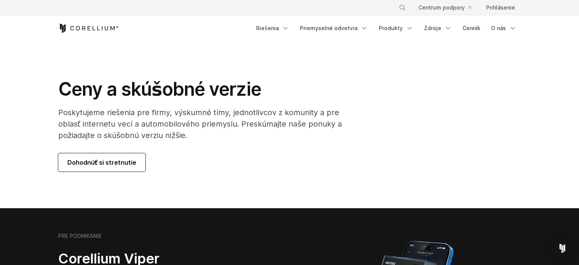  I want to click on a: Dohodnúť si stretnutie, so click(102, 162).